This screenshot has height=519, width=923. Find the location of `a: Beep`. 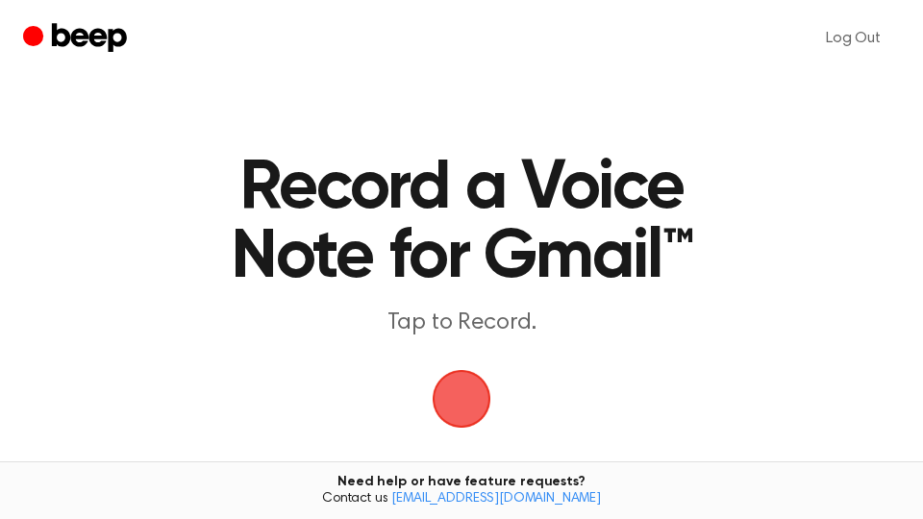

a: Beep is located at coordinates (77, 38).